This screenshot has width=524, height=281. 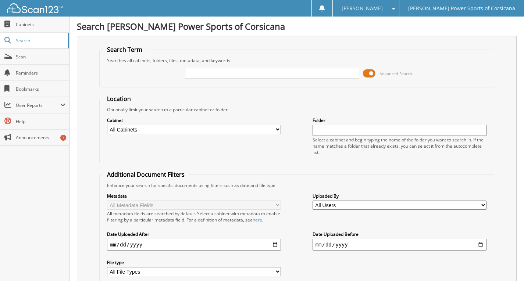 What do you see at coordinates (194, 120) in the screenshot?
I see `label: Cabinet` at bounding box center [194, 120].